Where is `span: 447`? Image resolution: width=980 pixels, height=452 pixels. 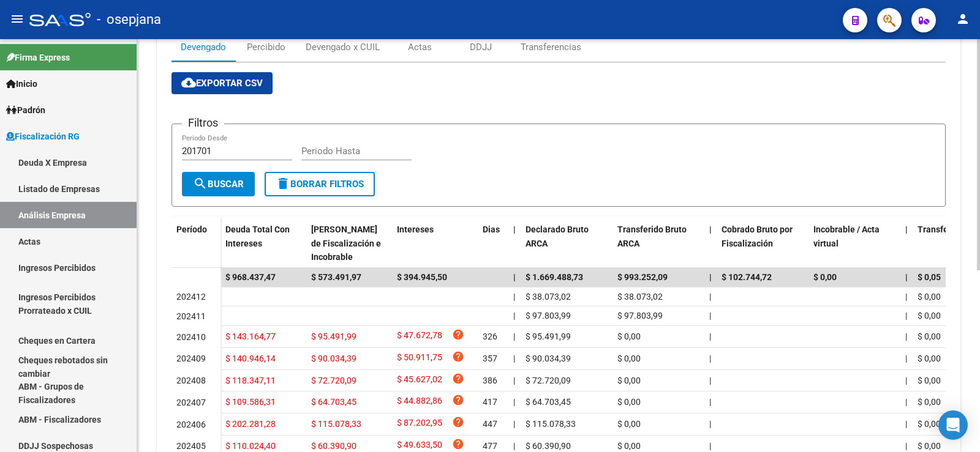 span: 447 is located at coordinates (490, 424).